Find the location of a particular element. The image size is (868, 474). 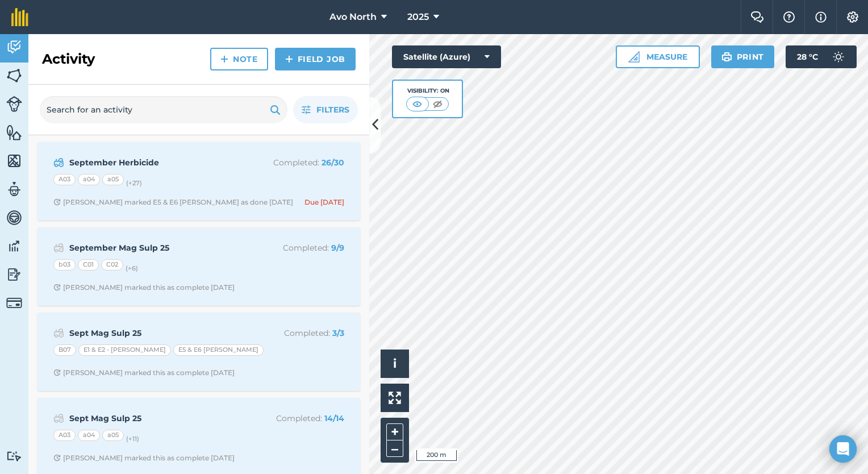

span: 2025 is located at coordinates (418, 17).